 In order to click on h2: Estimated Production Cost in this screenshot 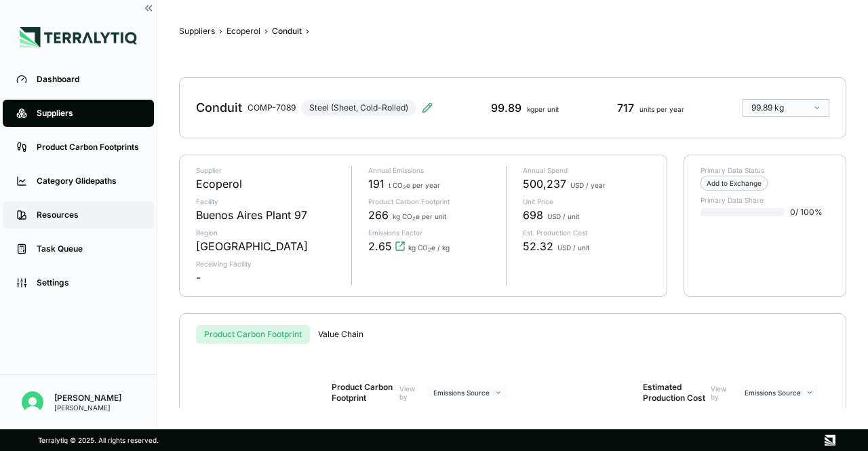, I will do `click(674, 393)`.